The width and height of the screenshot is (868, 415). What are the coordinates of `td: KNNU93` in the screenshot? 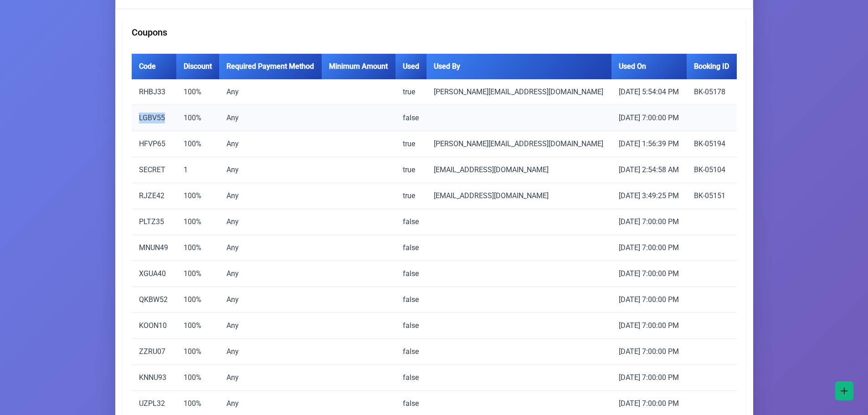 It's located at (154, 378).